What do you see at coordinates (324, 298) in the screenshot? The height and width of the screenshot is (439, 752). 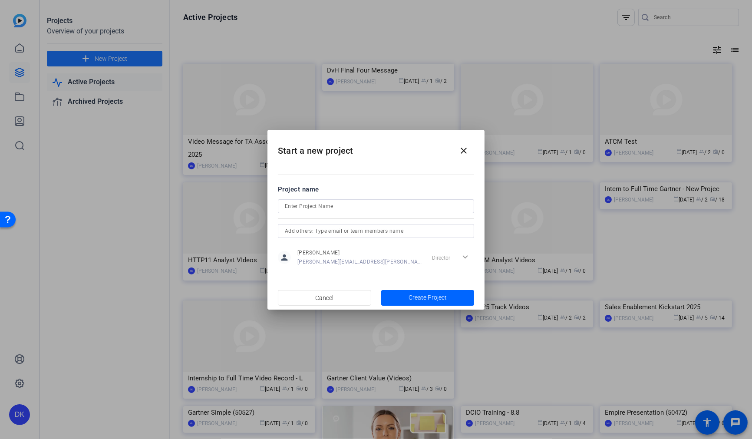 I see `span: Cancel` at bounding box center [324, 298].